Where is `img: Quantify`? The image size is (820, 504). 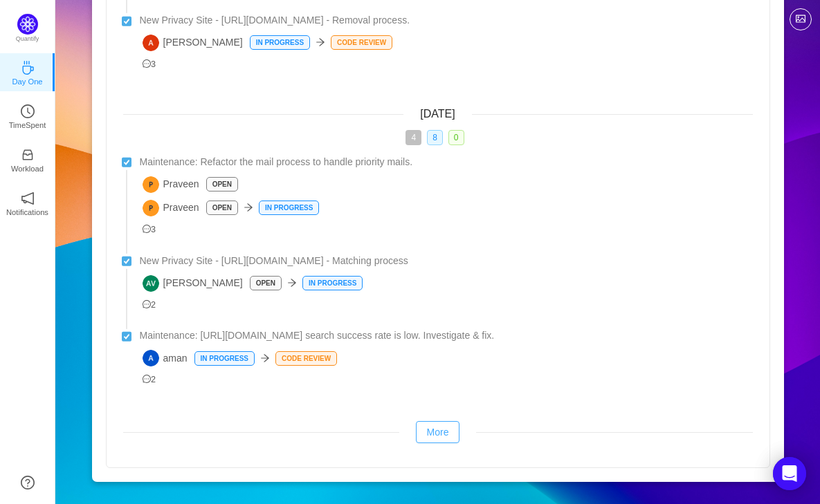 img: Quantify is located at coordinates (28, 25).